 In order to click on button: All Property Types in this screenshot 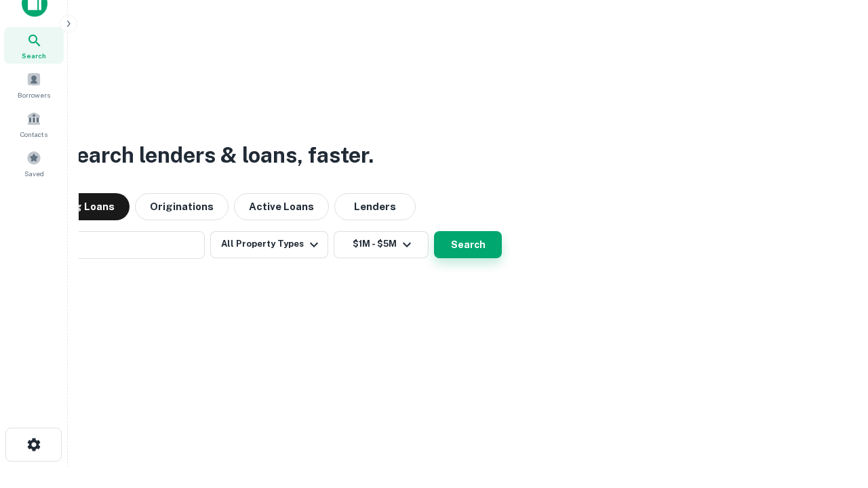, I will do `click(269, 245)`.